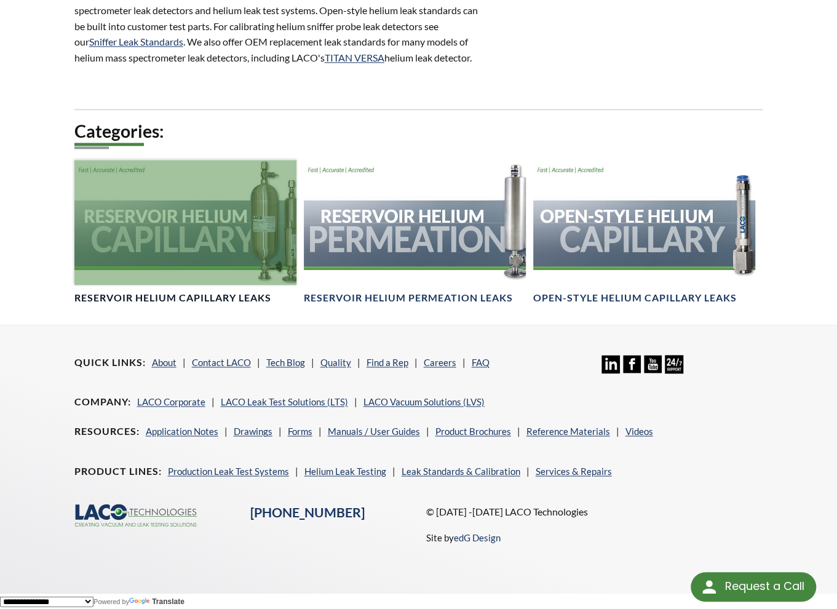  What do you see at coordinates (480, 362) in the screenshot?
I see `a: FAQ` at bounding box center [480, 362].